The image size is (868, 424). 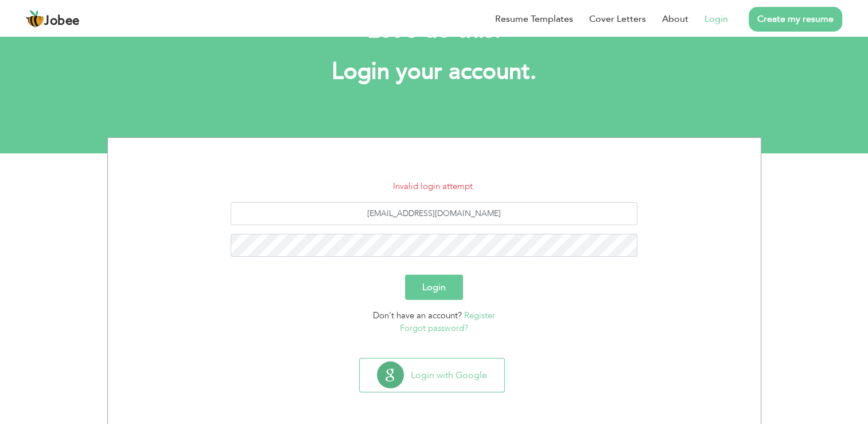 I want to click on input: Email, so click(x=434, y=213).